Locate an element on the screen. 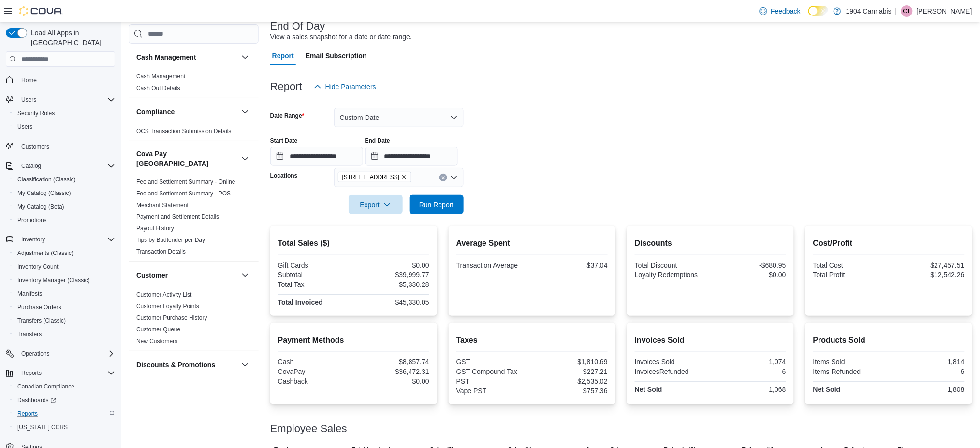 Image resolution: width=980 pixels, height=448 pixels. h2: Payment Methods is located at coordinates (353, 340).